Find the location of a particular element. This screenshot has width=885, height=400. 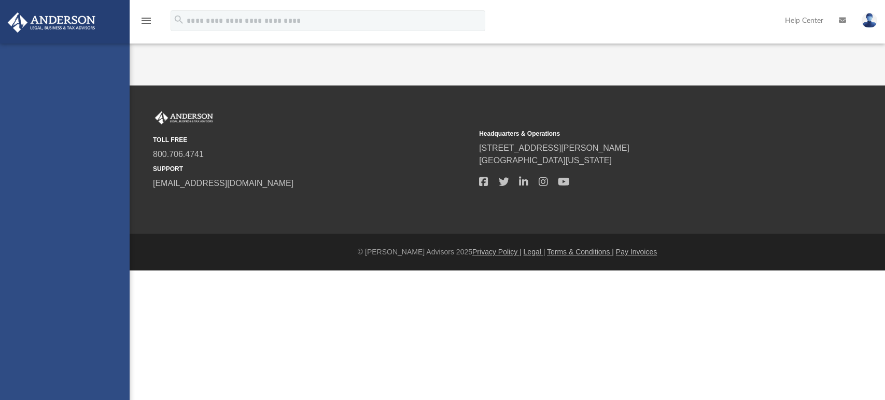

a: 800.706.4741 is located at coordinates (178, 154).